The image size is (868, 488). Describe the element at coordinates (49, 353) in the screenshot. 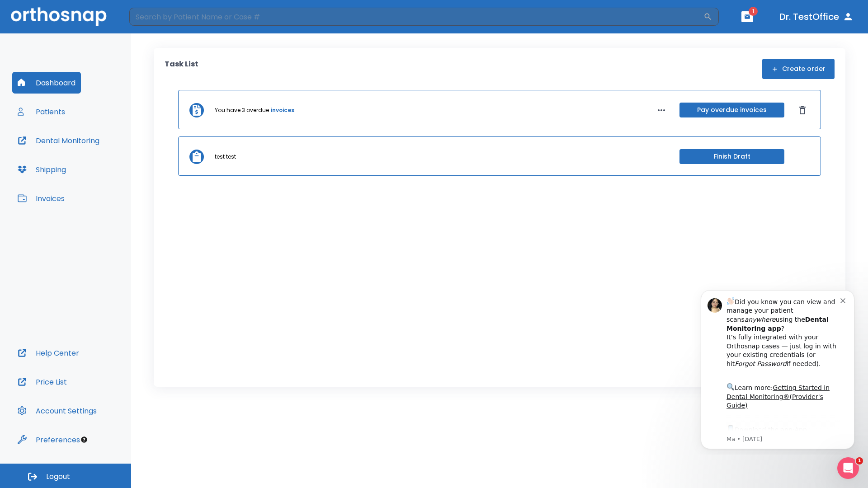

I see `button: Help Center` at that location.